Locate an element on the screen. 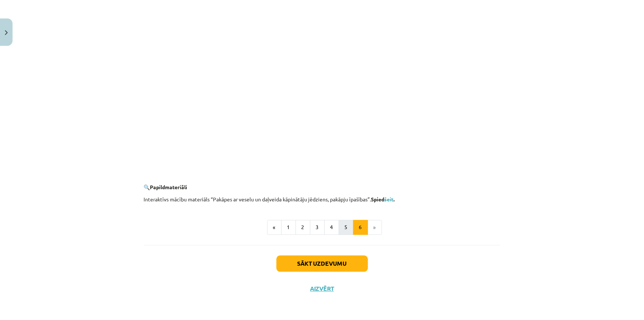  b: Papildmateriāli is located at coordinates (169, 187).